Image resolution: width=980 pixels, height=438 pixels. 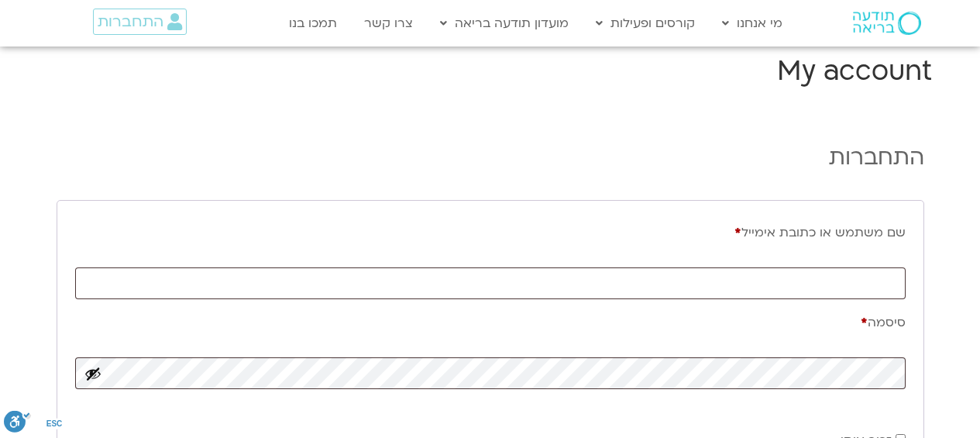 I want to click on h2: התחברות, so click(x=490, y=158).